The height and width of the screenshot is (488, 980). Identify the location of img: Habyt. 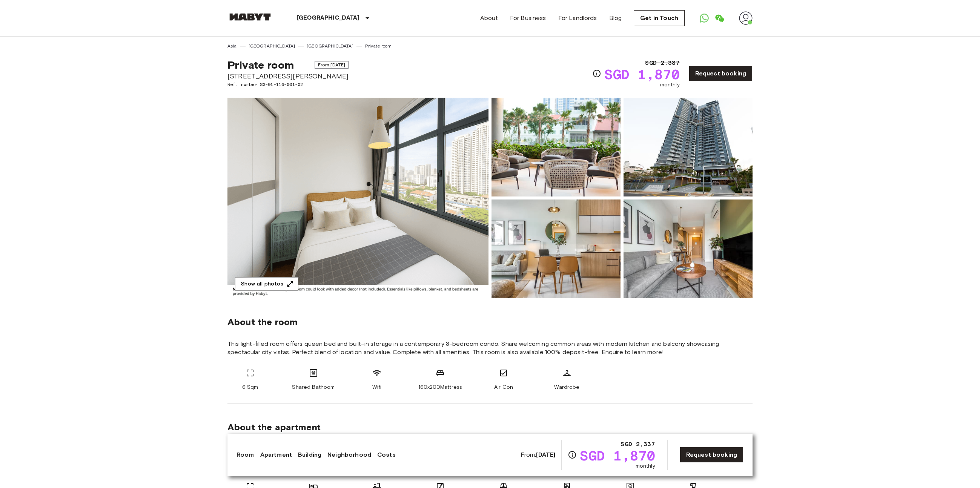
(250, 17).